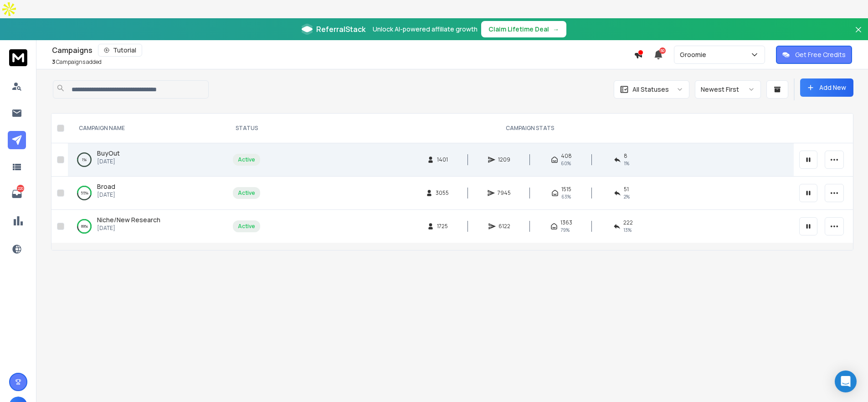  I want to click on span: 408, so click(566, 156).